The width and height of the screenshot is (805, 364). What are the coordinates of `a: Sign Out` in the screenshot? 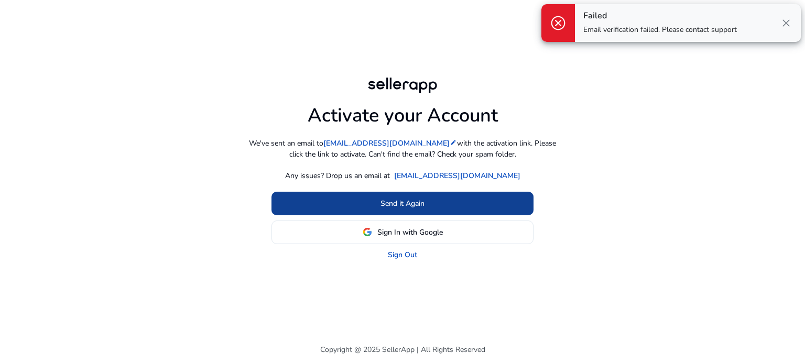 It's located at (403, 255).